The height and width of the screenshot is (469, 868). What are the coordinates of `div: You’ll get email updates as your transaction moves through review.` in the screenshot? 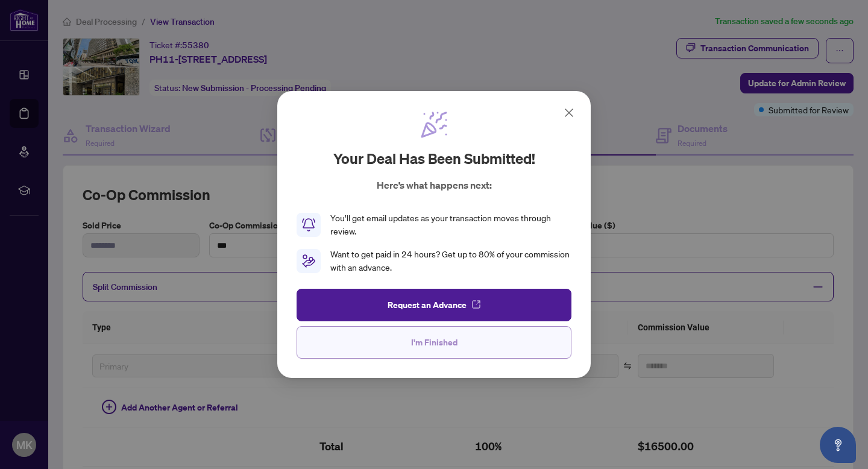 It's located at (450, 225).